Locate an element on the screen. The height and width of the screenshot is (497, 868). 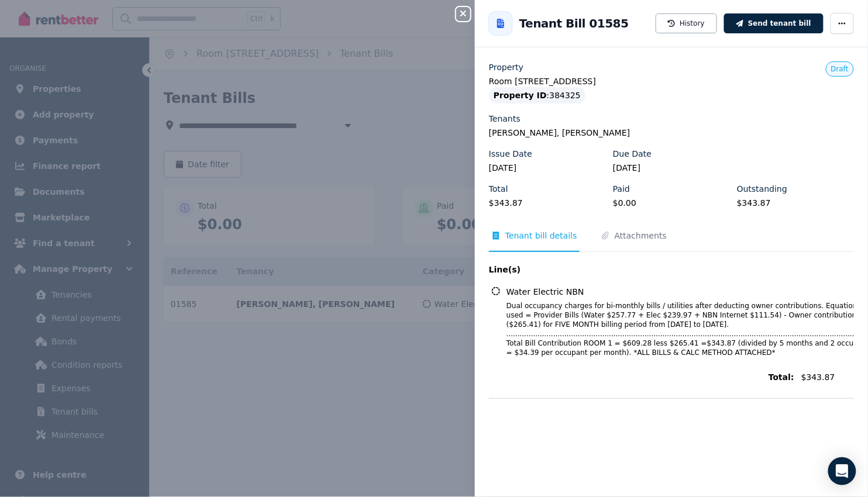
span: Total: is located at coordinates (641, 377).